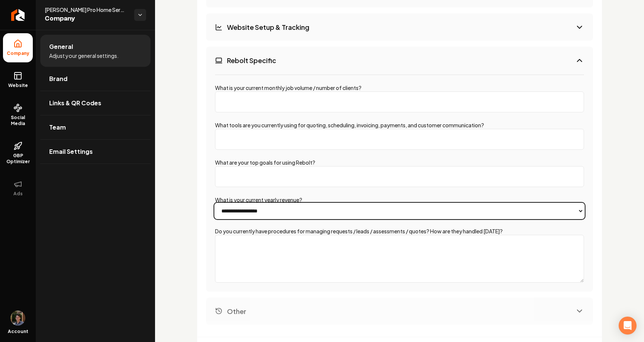 This screenshot has width=644, height=342. I want to click on button: Rebolt Specific, so click(400, 60).